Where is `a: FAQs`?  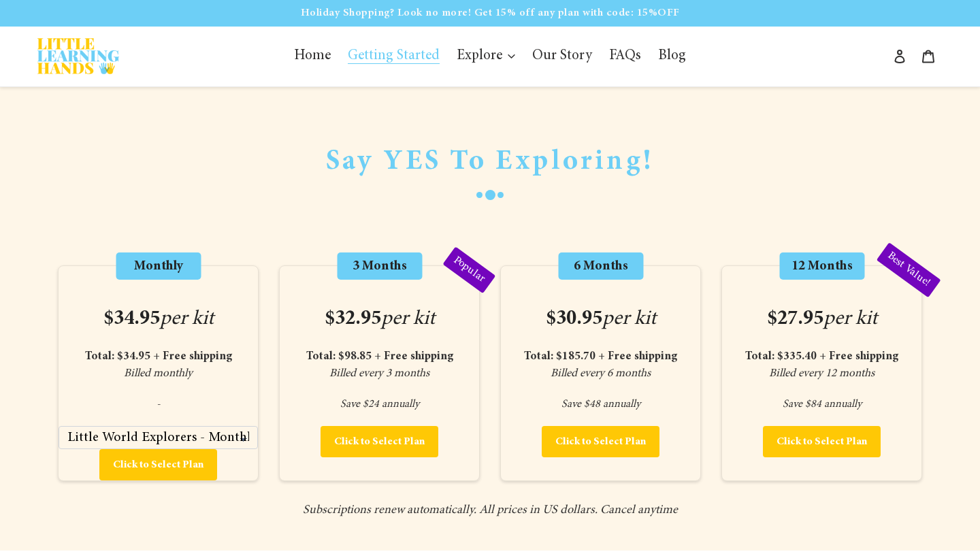
a: FAQs is located at coordinates (625, 56).